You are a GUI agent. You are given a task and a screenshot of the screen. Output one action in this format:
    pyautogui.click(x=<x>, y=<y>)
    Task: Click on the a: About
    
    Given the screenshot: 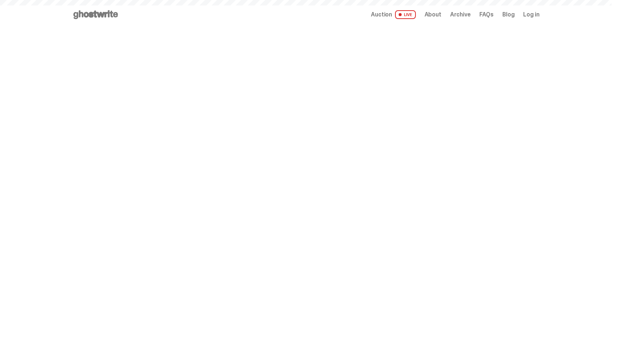 What is the action you would take?
    pyautogui.click(x=433, y=15)
    